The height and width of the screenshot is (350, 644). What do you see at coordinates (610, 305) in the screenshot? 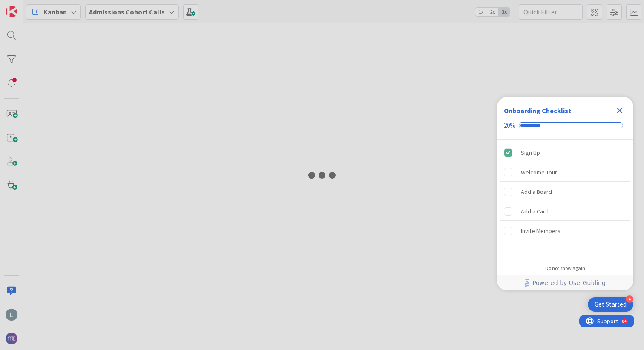
I see `div: Get Started` at bounding box center [610, 305].